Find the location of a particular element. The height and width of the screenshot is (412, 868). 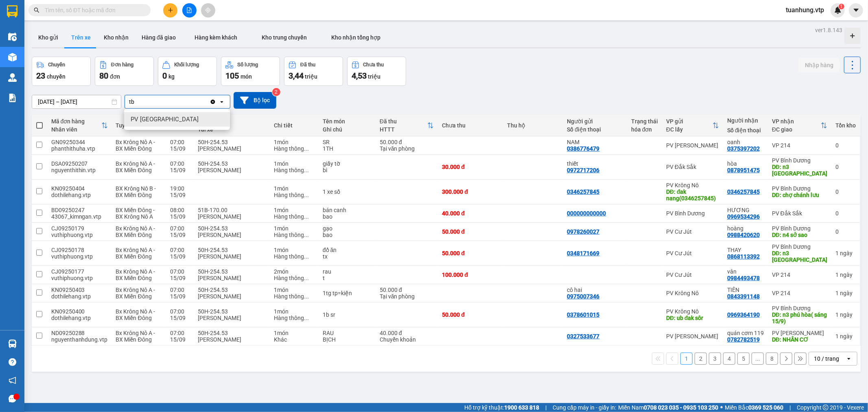

div: vân is located at coordinates (745, 271).